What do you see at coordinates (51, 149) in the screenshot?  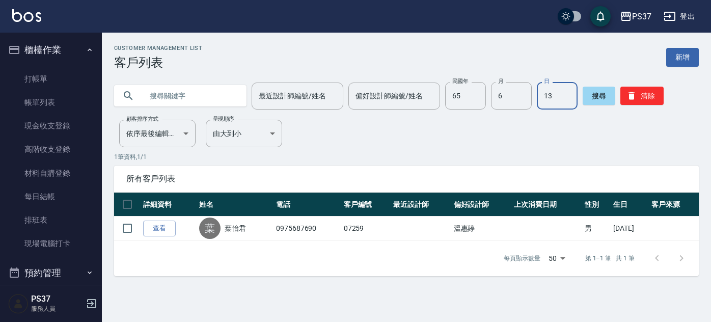 I see `a: 高階收支登錄` at bounding box center [51, 149].